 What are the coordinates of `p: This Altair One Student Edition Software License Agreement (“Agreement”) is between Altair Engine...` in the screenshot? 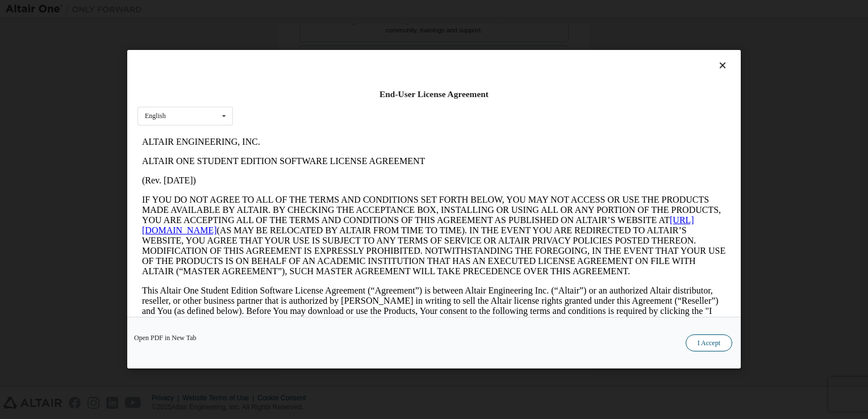 It's located at (296, 179).